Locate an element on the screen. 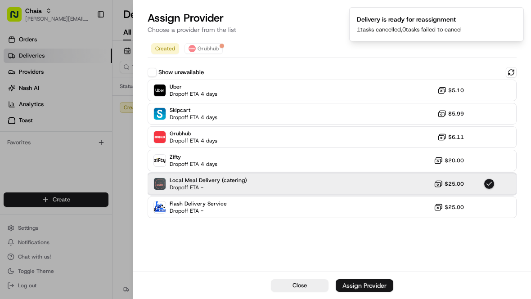 The width and height of the screenshot is (531, 299). img: 5e692f75ce7d37001a5d71f1 is located at coordinates (192, 49).